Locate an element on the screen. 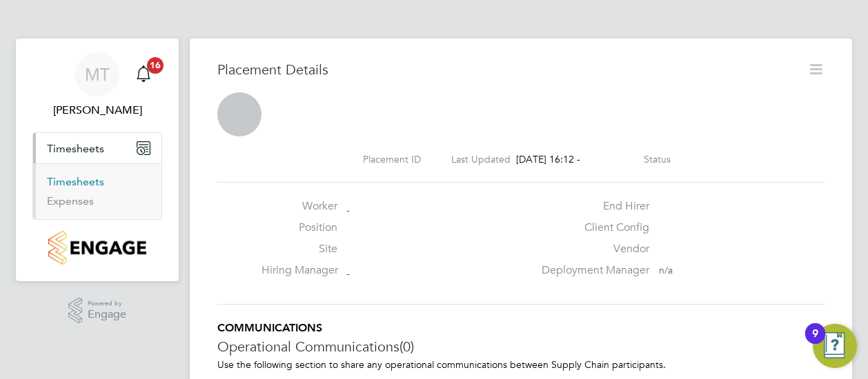 The width and height of the screenshot is (868, 379). label: Status is located at coordinates (657, 159).